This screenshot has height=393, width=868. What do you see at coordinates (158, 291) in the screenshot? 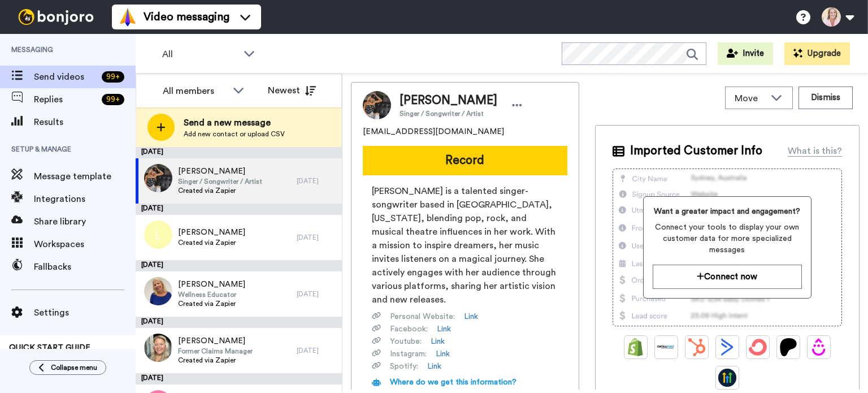
I see `img: 90a9b4dc-9a00-44ba-bbc3-c2b44d072048.jpg` at bounding box center [158, 291].